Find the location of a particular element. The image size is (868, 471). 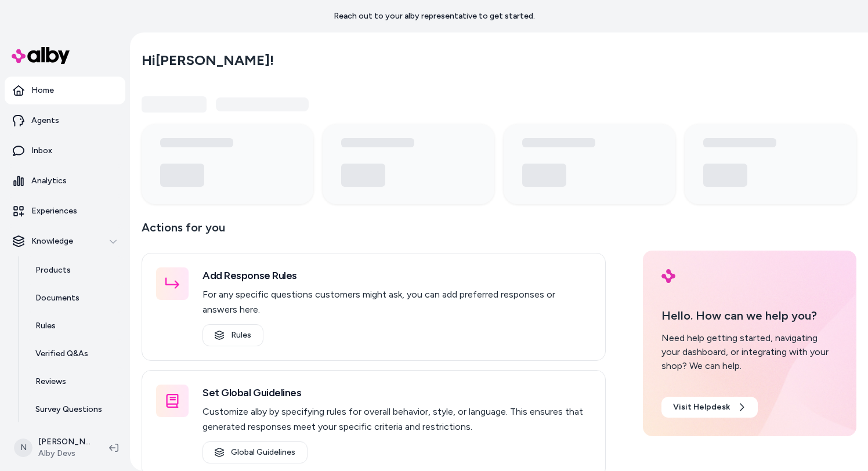

a: Inbox is located at coordinates (65, 151).